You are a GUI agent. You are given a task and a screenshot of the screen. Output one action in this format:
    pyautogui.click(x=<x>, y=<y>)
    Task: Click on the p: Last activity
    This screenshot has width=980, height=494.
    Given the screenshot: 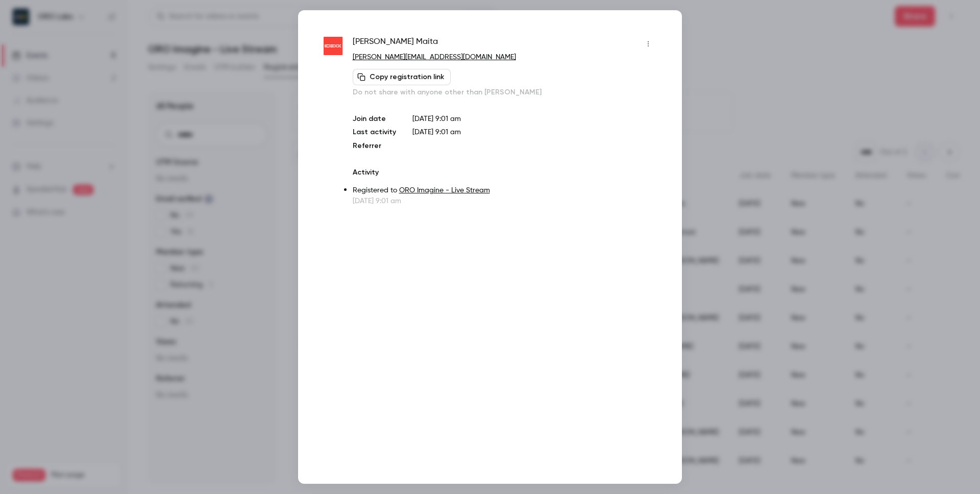 What is the action you would take?
    pyautogui.click(x=374, y=132)
    